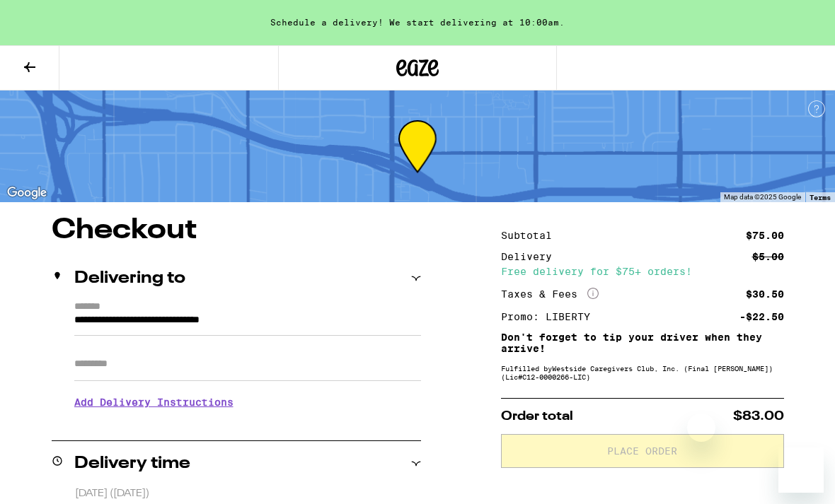 The width and height of the screenshot is (835, 504). I want to click on h2: Delivery time, so click(132, 464).